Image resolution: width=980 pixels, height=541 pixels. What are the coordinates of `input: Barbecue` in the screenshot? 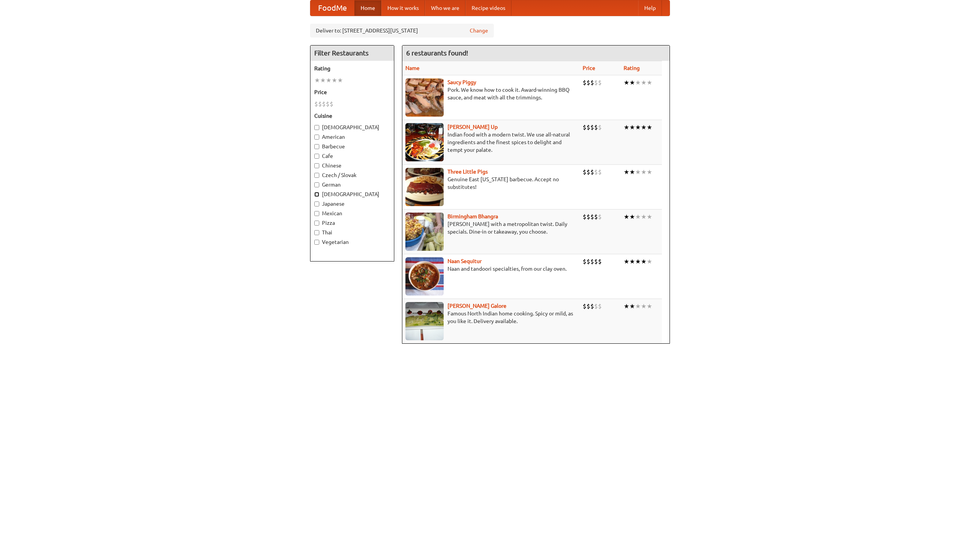 It's located at (317, 147).